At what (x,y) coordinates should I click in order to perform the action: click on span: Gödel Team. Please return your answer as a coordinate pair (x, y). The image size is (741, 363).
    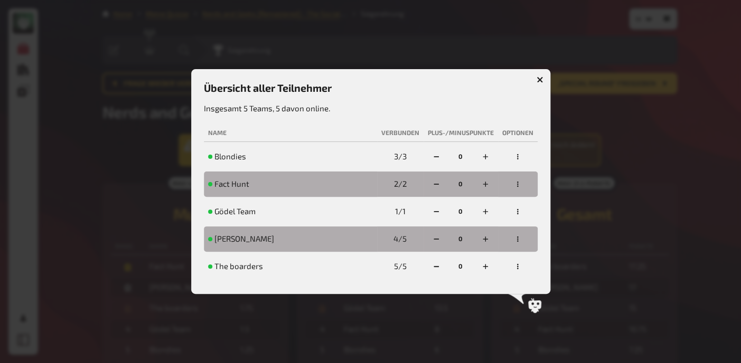
    Looking at the image, I should click on (235, 212).